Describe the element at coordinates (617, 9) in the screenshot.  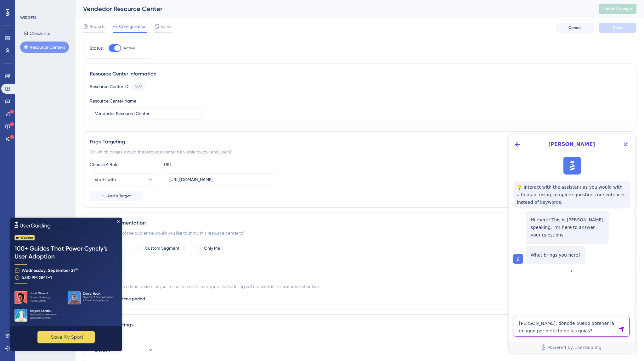
I see `button: Publish Changes` at that location.